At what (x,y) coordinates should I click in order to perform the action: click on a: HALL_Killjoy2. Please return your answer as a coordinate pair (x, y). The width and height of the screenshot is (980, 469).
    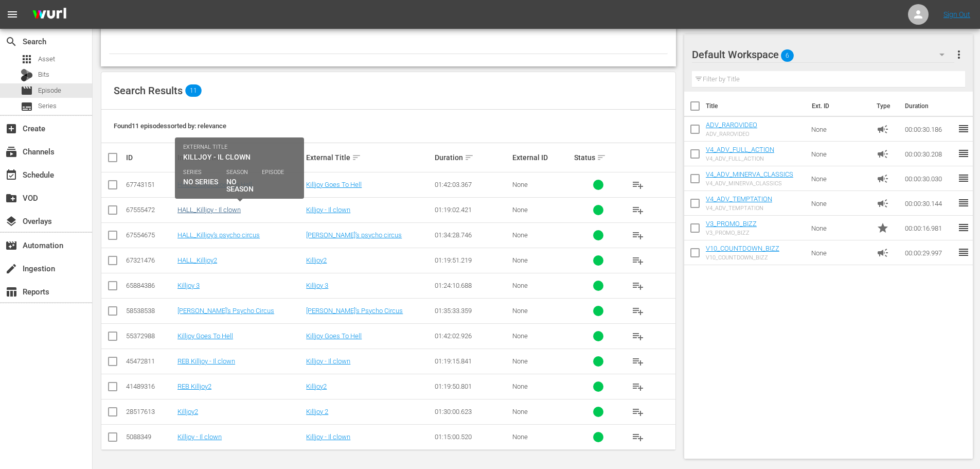
    Looking at the image, I should click on (197, 260).